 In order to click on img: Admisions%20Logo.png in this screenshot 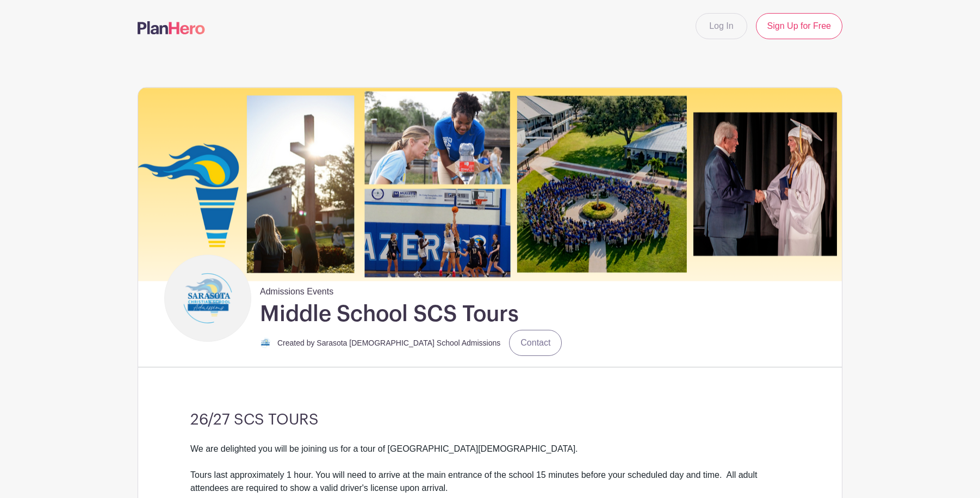, I will do `click(265, 343)`.